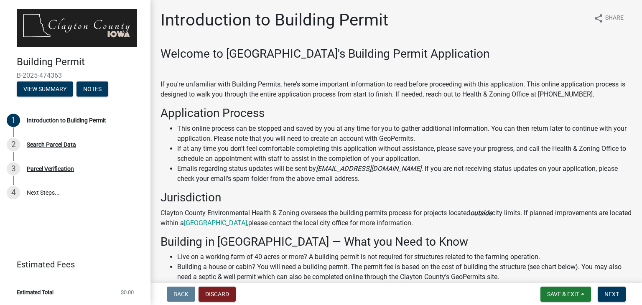 Image resolution: width=642 pixels, height=305 pixels. I want to click on li: Emails regarding status updates will be sent by . If you are not receiving status updates on your..., so click(405, 174).